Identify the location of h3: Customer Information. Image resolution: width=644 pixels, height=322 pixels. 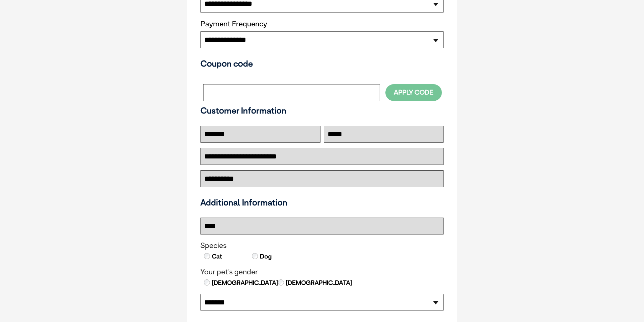
(322, 110).